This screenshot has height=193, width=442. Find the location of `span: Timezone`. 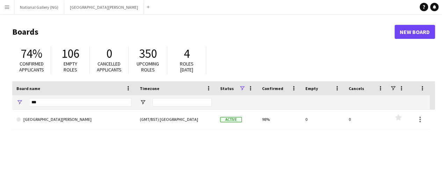

span: Timezone is located at coordinates (150, 88).